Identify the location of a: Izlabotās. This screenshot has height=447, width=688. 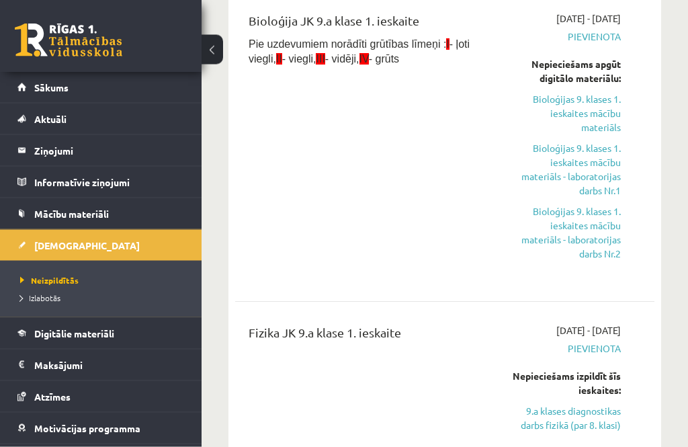
(104, 298).